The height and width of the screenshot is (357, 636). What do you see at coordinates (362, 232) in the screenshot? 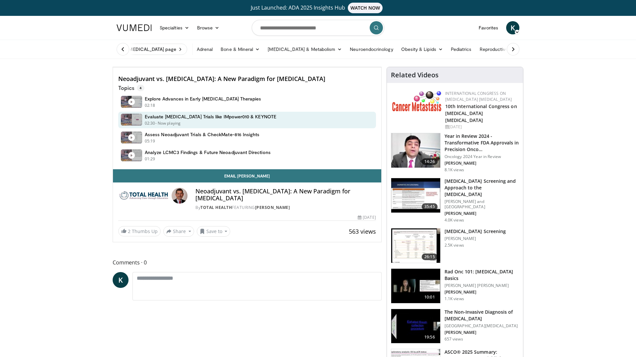
I see `span: 563 views` at bounding box center [362, 232].